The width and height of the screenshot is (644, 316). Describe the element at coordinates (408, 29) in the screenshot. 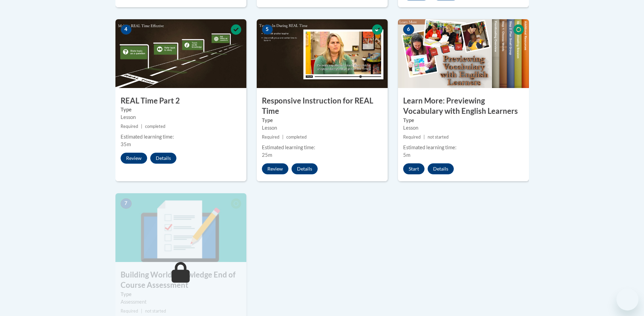

I see `span: 6` at that location.